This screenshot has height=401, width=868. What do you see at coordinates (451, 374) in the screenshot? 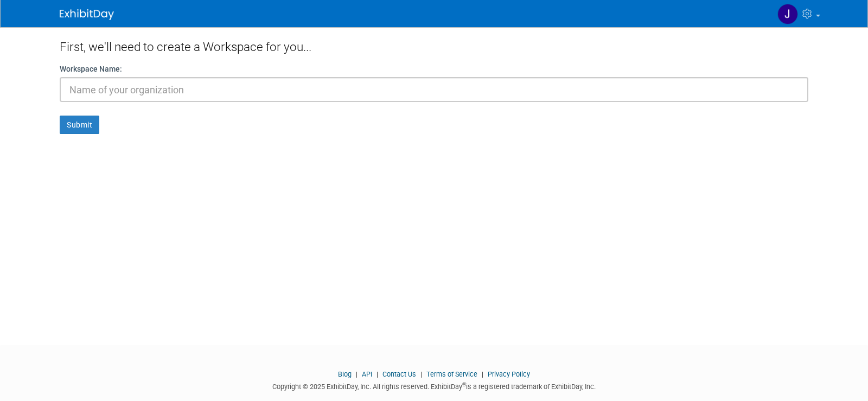
I see `a: Terms of Service` at bounding box center [451, 374].